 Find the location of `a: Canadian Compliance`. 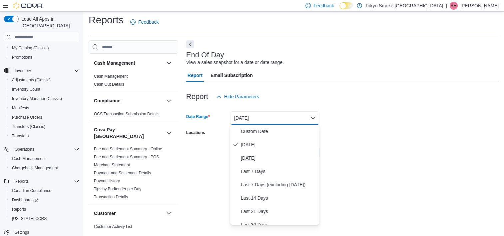

a: Canadian Compliance is located at coordinates (32, 191).